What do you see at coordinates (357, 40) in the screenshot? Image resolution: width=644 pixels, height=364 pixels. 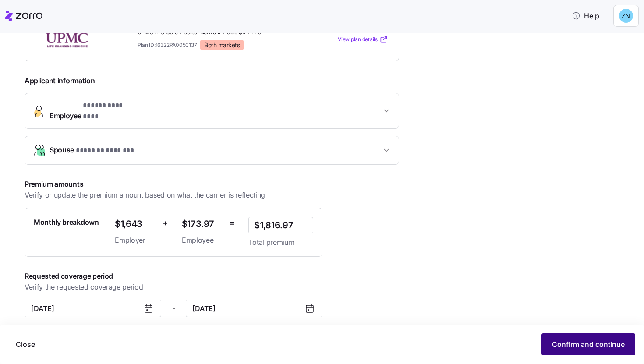 I see `span: View plan details` at bounding box center [357, 40].